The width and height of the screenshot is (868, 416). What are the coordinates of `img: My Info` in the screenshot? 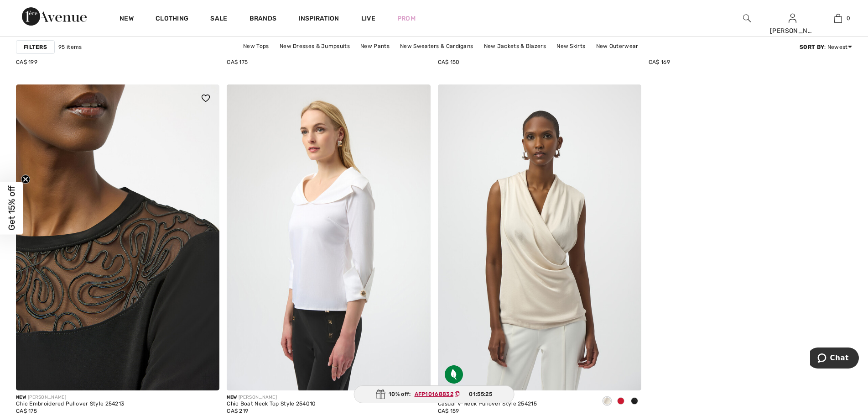 It's located at (792, 18).